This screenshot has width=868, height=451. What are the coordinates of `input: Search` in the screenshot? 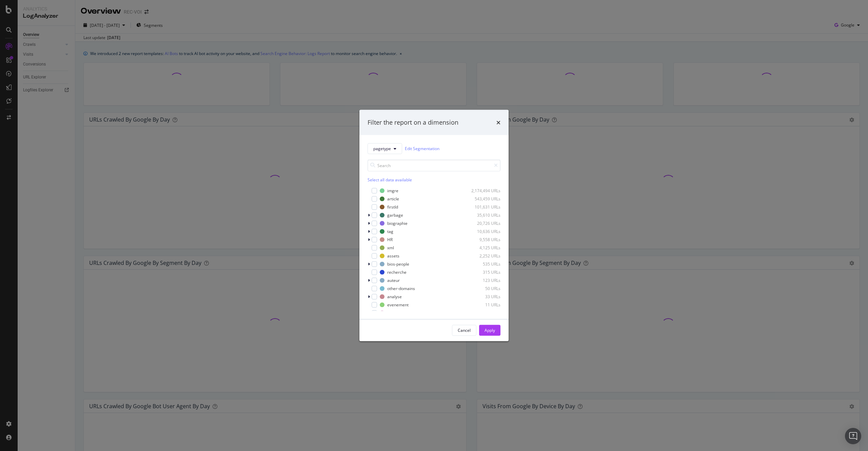 It's located at (434, 165).